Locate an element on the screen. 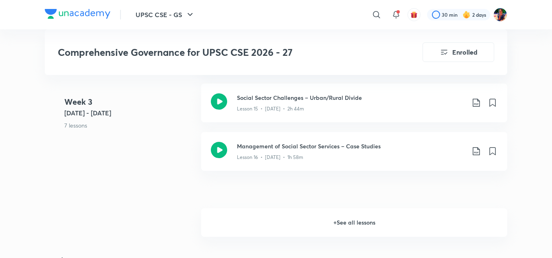 This screenshot has height=258, width=552. button: avatar is located at coordinates (414, 15).